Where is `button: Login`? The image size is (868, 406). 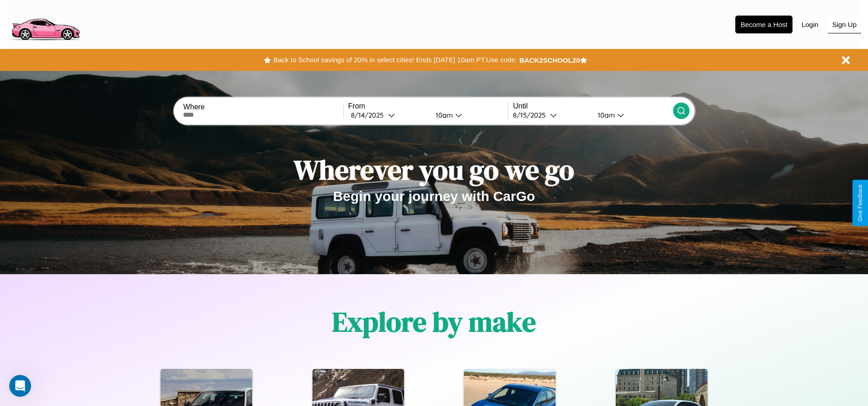
button: Login is located at coordinates (810, 24).